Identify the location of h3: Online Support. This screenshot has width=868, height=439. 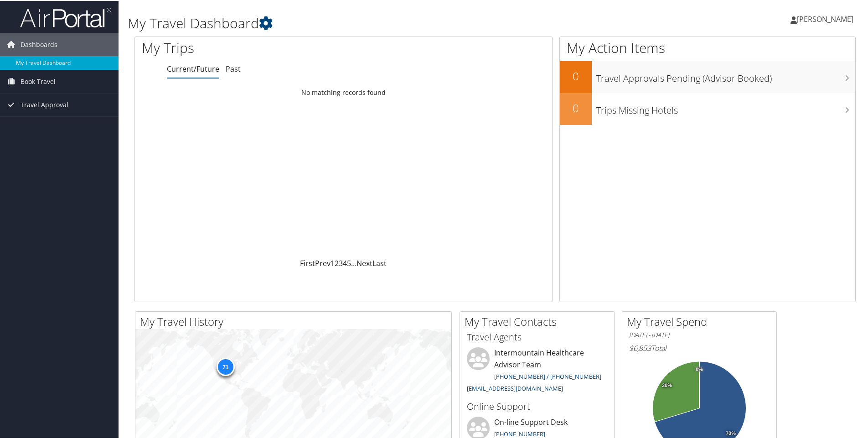
(537, 405).